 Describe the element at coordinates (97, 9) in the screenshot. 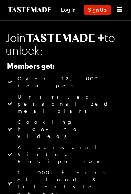

I see `span: Sign Up` at that location.